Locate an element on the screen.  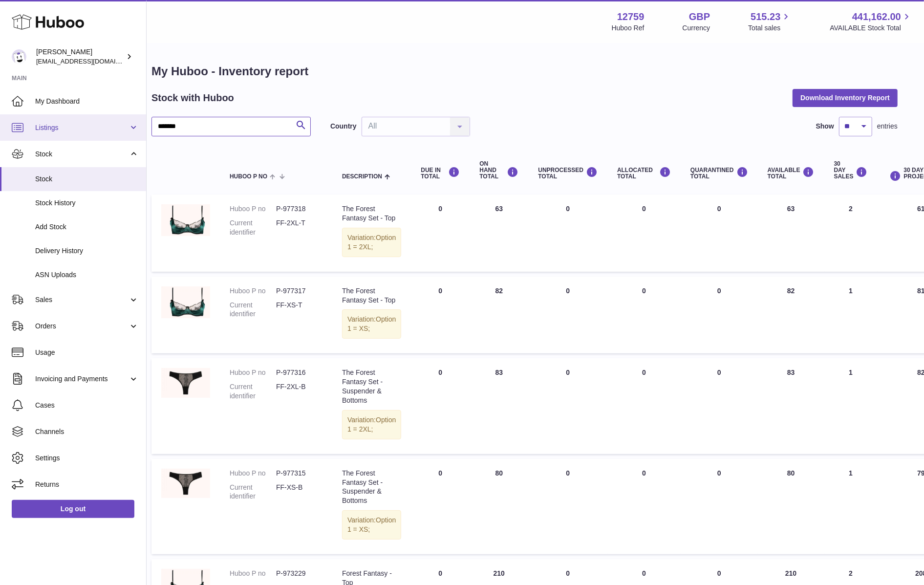
dd: FF-2XL-B is located at coordinates (299, 391).